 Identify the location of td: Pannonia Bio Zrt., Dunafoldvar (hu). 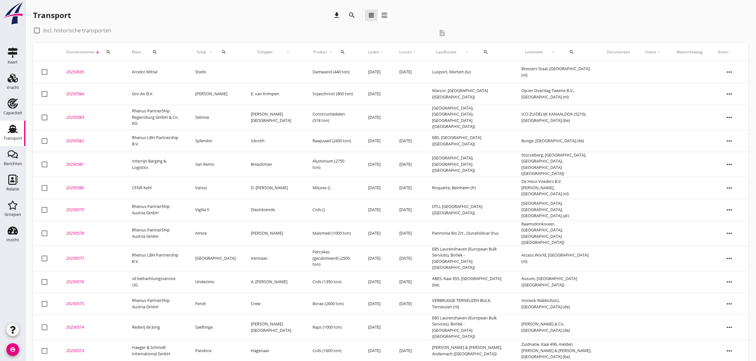
(469, 233).